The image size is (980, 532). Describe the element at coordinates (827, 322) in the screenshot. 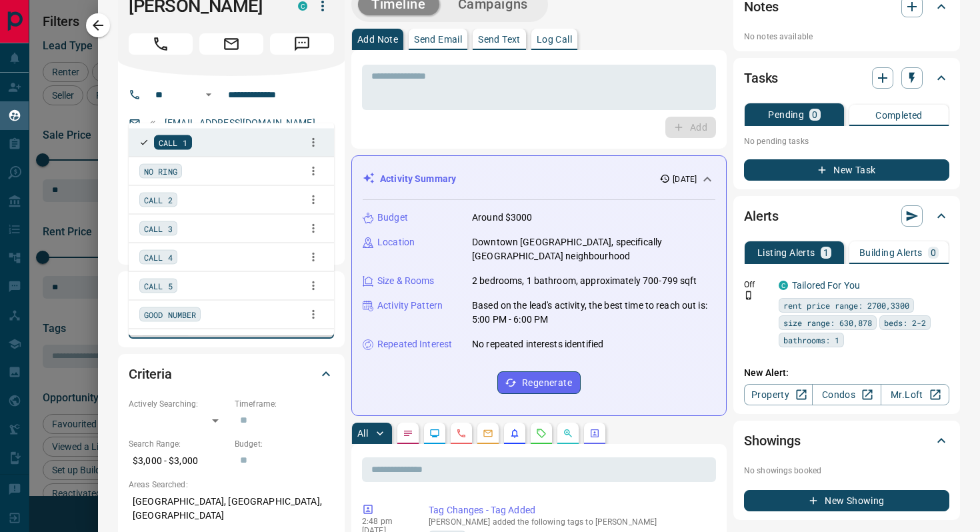

I see `span: size range: 630,878` at that location.